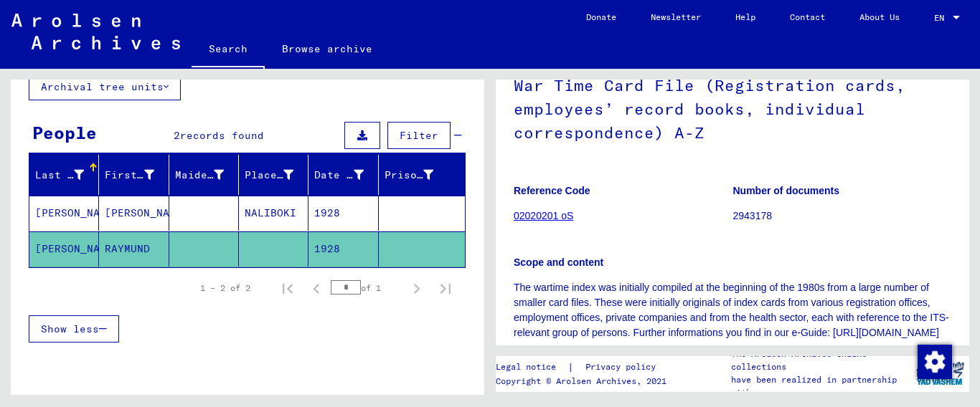  What do you see at coordinates (934, 361) in the screenshot?
I see `div: Change consent` at bounding box center [934, 361].